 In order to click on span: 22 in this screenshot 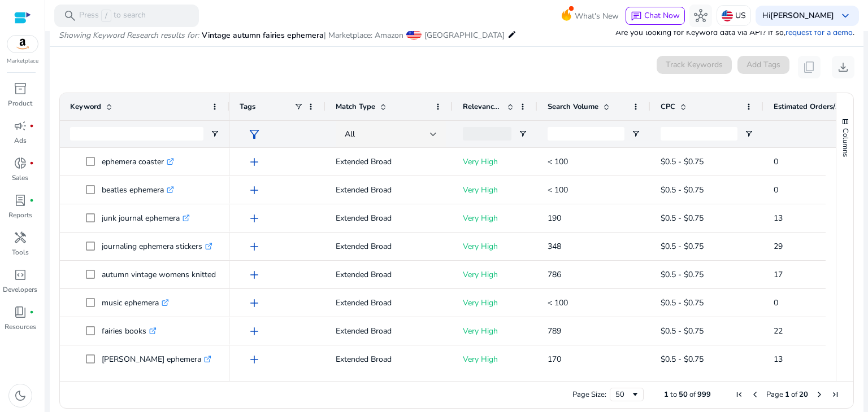, I will do `click(778, 331)`.